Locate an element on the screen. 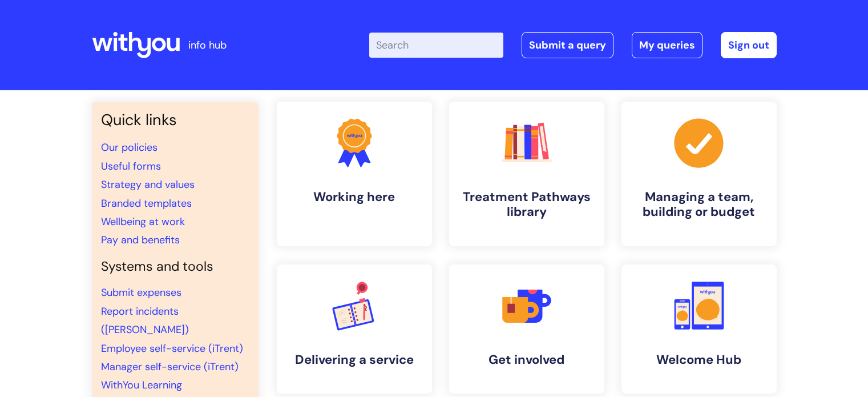 This screenshot has height=397, width=868. a: Useful forms is located at coordinates (131, 166).